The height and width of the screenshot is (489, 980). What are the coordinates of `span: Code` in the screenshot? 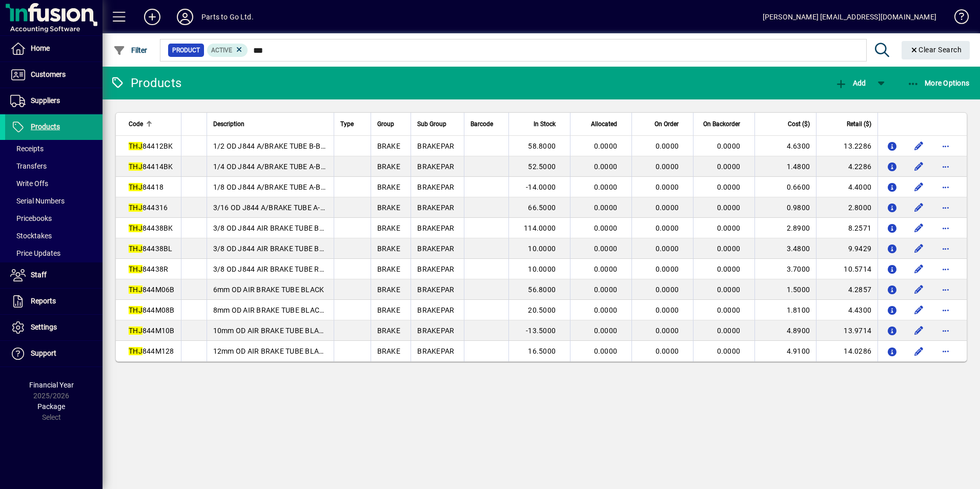 It's located at (136, 124).